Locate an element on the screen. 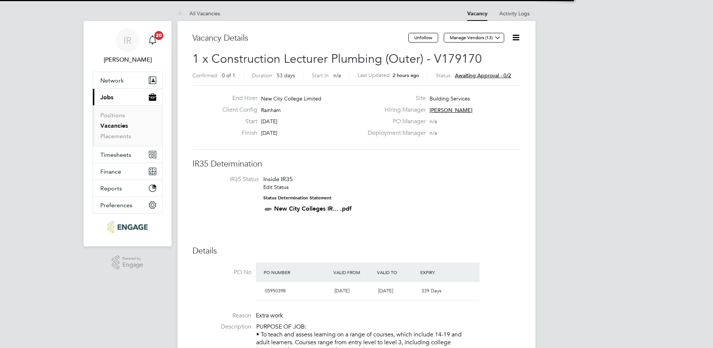 This screenshot has height=348, width=713. span: Engage is located at coordinates (133, 264).